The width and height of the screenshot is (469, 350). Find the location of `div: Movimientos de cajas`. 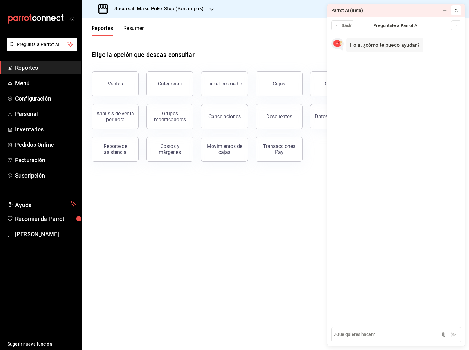

div: Movimientos de cajas is located at coordinates (224, 149).